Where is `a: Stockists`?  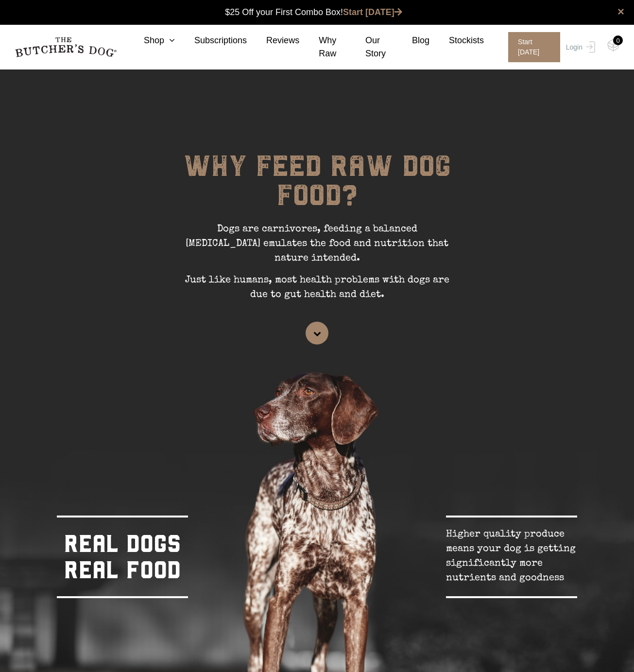
a: Stockists is located at coordinates (457, 40).